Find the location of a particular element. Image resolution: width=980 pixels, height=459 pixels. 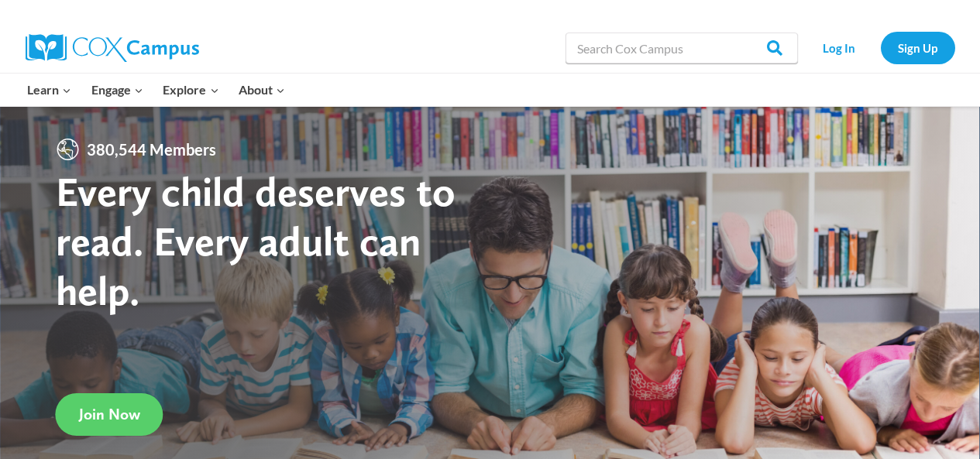

a: Join Now is located at coordinates (109, 415).